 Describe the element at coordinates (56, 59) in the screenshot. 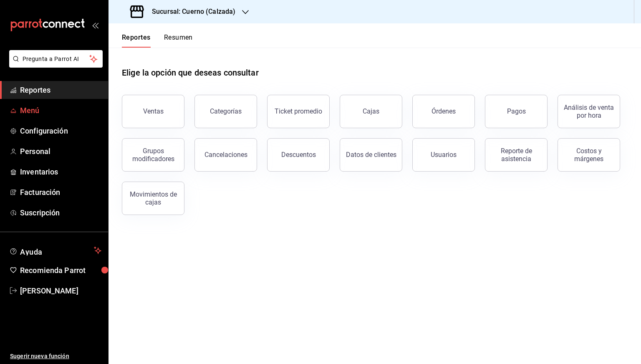

I see `button: Pregunta a Parrot AI` at that location.